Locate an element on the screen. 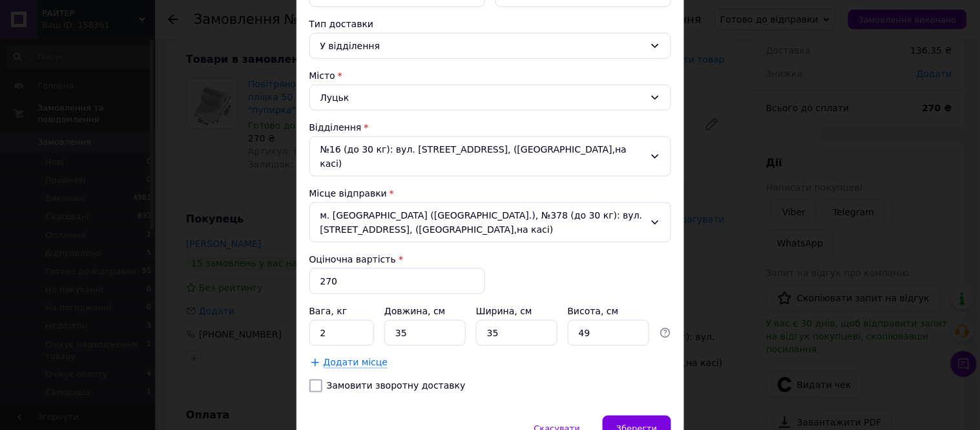 The image size is (980, 430). div: Місто is located at coordinates (490, 75).